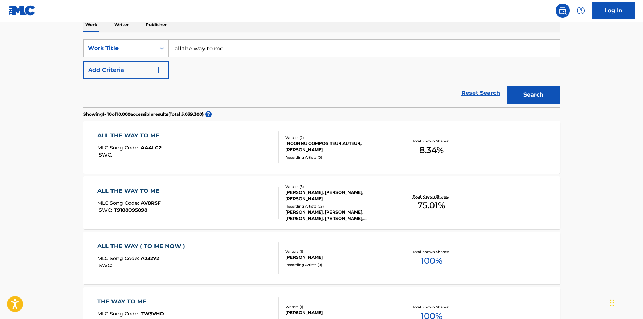 The width and height of the screenshot is (643, 319). I want to click on div: Recording Artists ( 25 ), so click(339, 206).